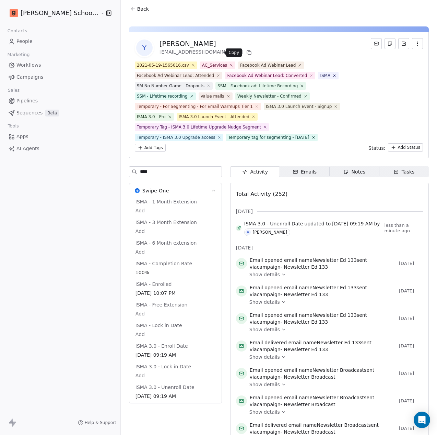 This screenshot has width=437, height=435. What do you see at coordinates (318, 224) in the screenshot?
I see `span: updated to` at bounding box center [318, 224].